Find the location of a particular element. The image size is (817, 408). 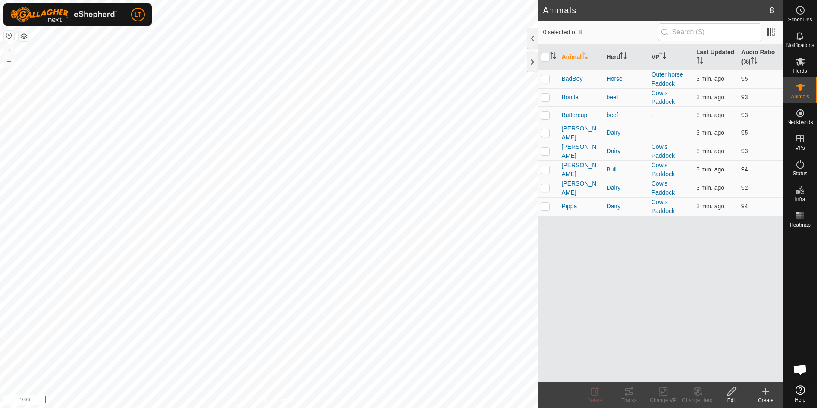

span: 92 is located at coordinates (745, 188).